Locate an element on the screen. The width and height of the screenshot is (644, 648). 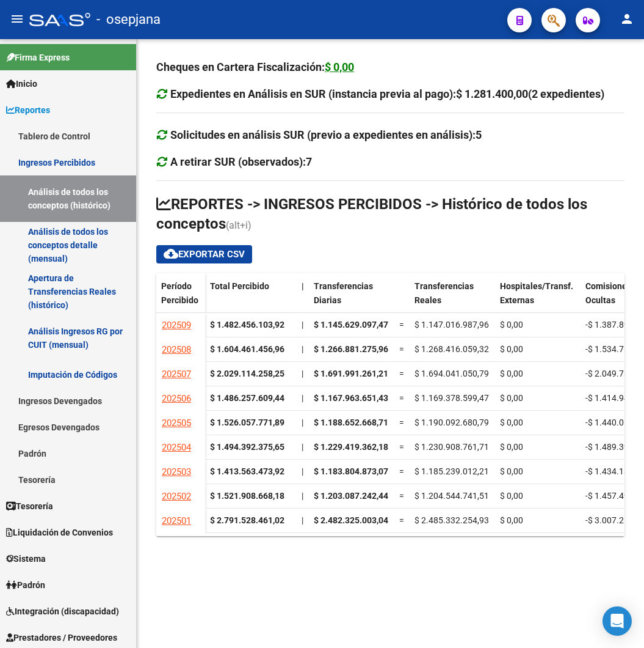
datatable-header-cell: Hospitales/Transf. Externas is located at coordinates (538, 299).